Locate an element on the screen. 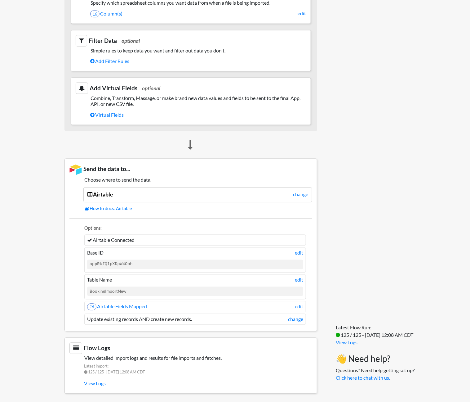 This screenshot has height=402, width=470. a: Click here to chat with us. is located at coordinates (363, 377).